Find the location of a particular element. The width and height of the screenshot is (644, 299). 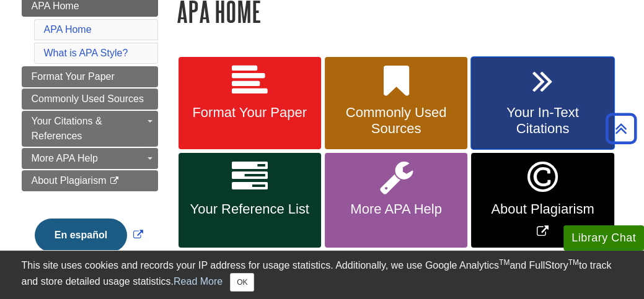

span: Your Citations & References is located at coordinates (67, 128).